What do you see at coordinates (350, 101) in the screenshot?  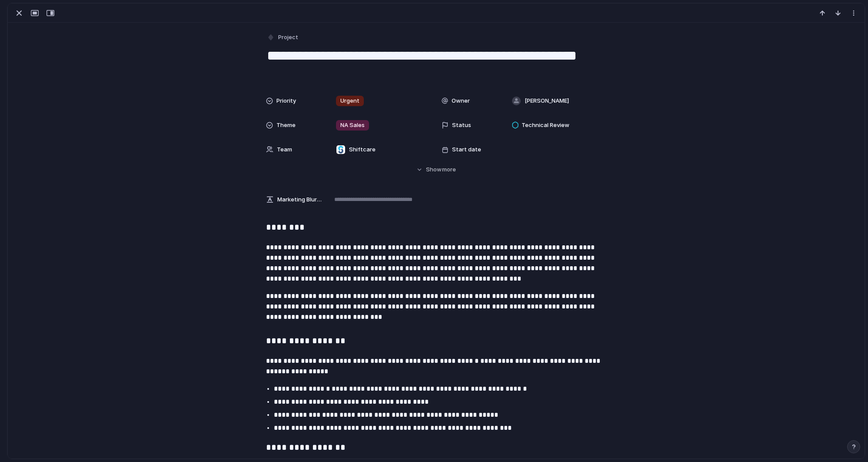 I see `span: Urgent` at bounding box center [350, 101].